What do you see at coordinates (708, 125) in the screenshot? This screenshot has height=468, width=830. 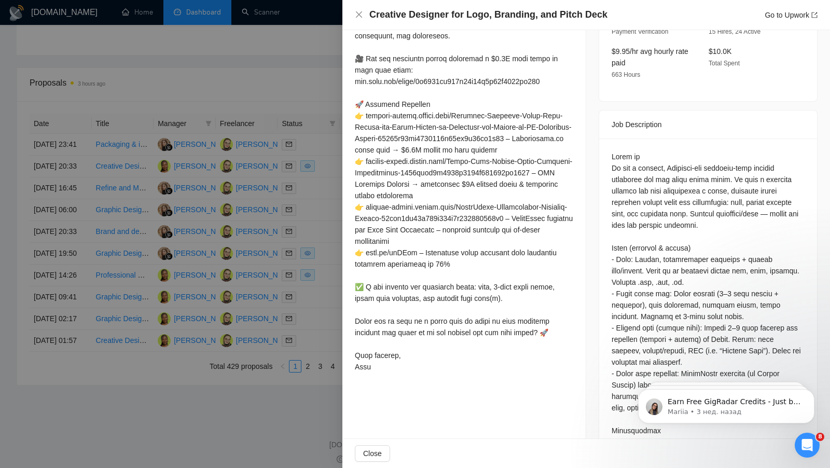 I see `div: Job Description` at bounding box center [708, 125].